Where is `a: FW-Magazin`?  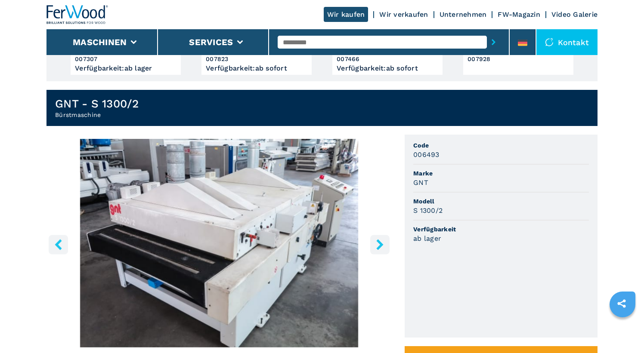
a: FW-Magazin is located at coordinates (519, 14).